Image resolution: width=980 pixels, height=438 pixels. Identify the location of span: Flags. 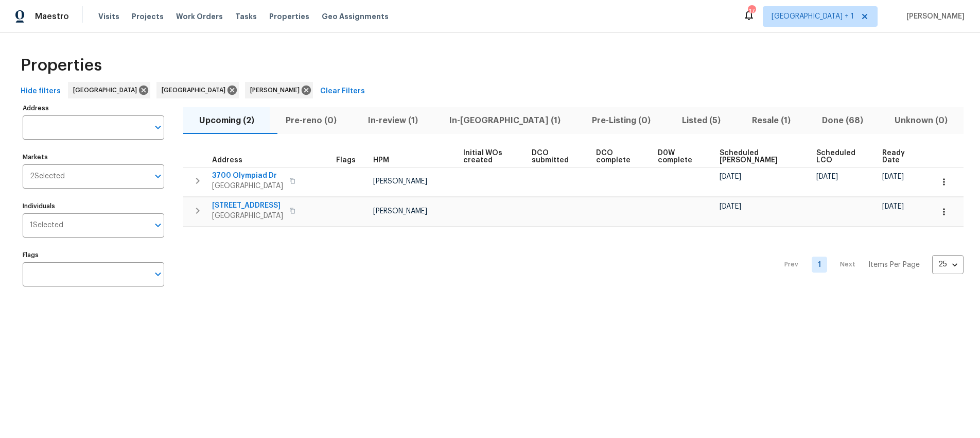
(346, 161).